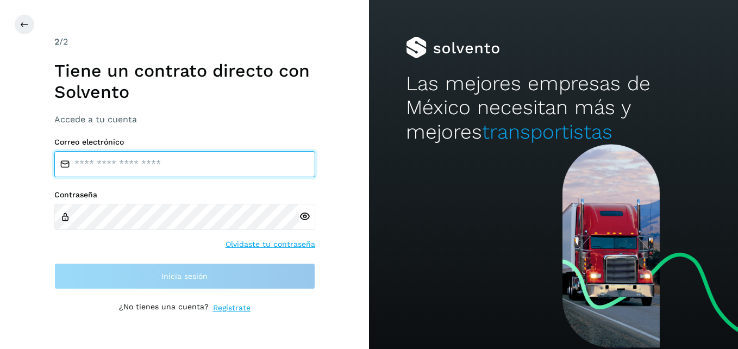 Image resolution: width=738 pixels, height=349 pixels. What do you see at coordinates (185, 119) in the screenshot?
I see `h3: Accede a tu cuenta` at bounding box center [185, 119].